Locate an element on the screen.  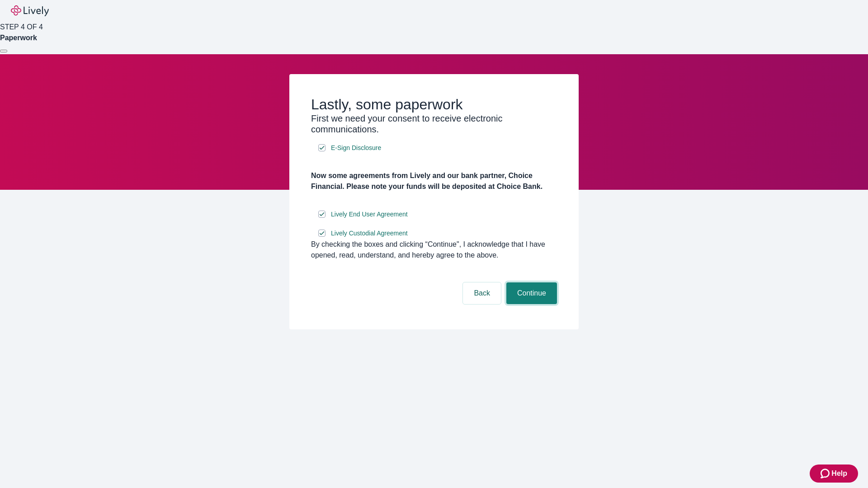
h2: Lastly, some paperwork is located at coordinates (434, 104).